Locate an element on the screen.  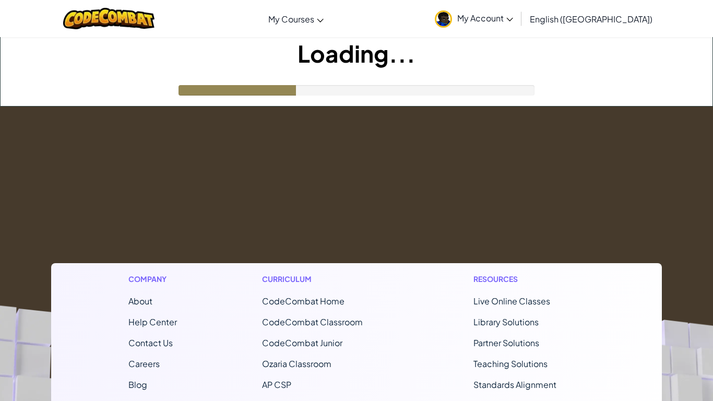
a: CodeCombat logo is located at coordinates (109, 18).